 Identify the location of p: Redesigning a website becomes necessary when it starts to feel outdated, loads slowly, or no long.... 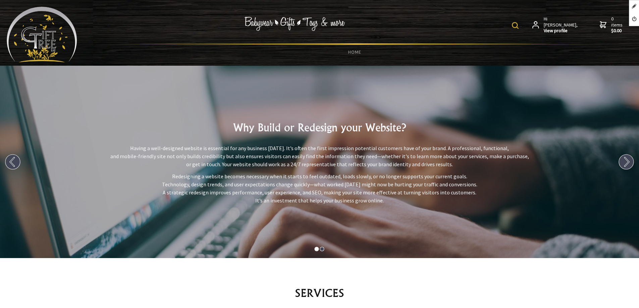
(319, 189).